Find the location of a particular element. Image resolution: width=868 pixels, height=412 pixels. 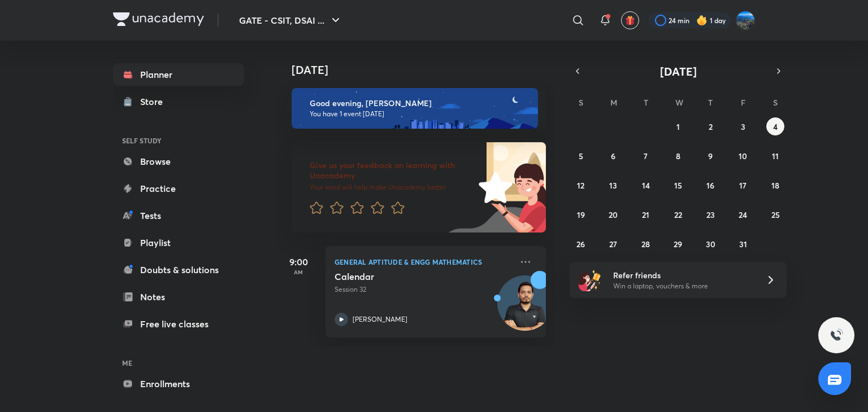

abbr: October 9, 2025 is located at coordinates (710, 156).